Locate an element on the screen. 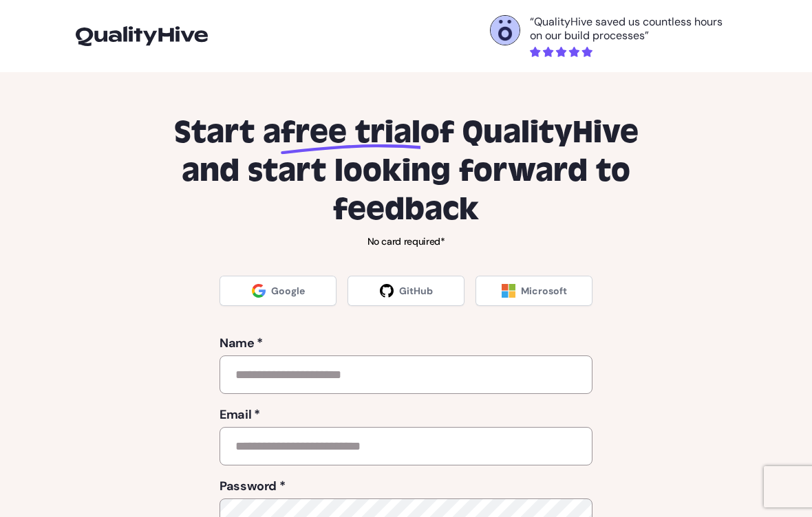  img: Otelli Design is located at coordinates (505, 30).